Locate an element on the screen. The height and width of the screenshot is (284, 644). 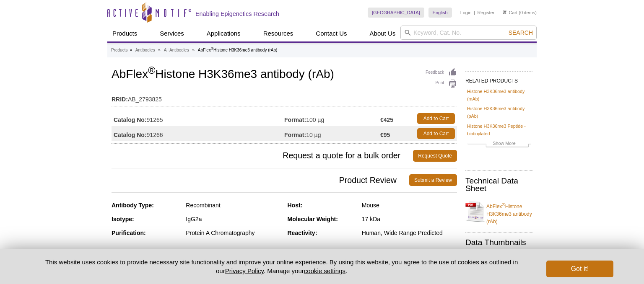
h2: RELATED PRODUCTS is located at coordinates (499, 79).